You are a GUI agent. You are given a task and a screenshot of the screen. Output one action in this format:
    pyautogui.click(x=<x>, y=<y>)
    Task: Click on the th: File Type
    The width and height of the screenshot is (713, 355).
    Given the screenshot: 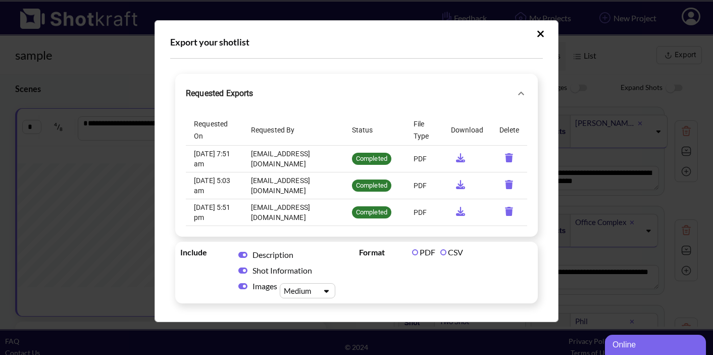 What is the action you would take?
    pyautogui.click(x=424, y=130)
    